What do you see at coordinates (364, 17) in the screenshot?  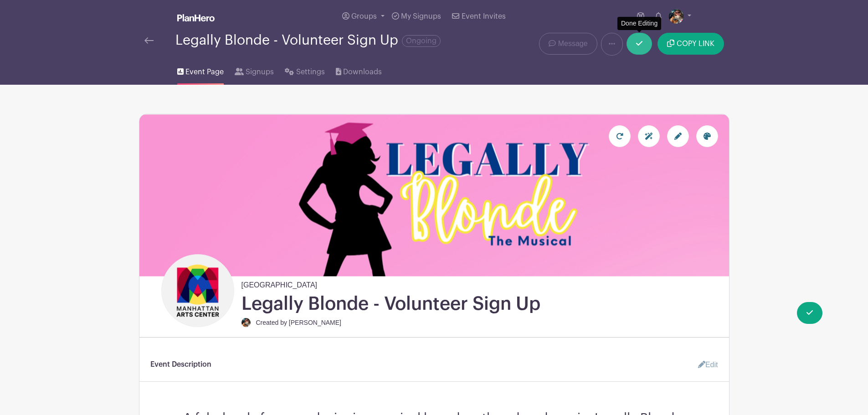 I see `span: Groups` at bounding box center [364, 17].